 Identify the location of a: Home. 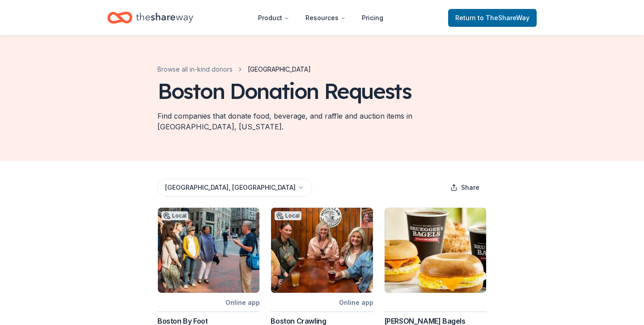
(150, 18).